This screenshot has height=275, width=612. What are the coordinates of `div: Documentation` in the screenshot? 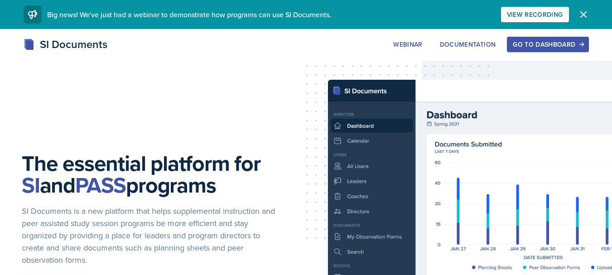 It's located at (468, 44).